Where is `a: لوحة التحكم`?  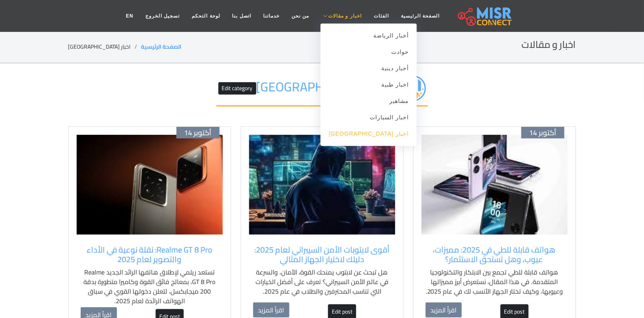 a: لوحة التحكم is located at coordinates (205, 16).